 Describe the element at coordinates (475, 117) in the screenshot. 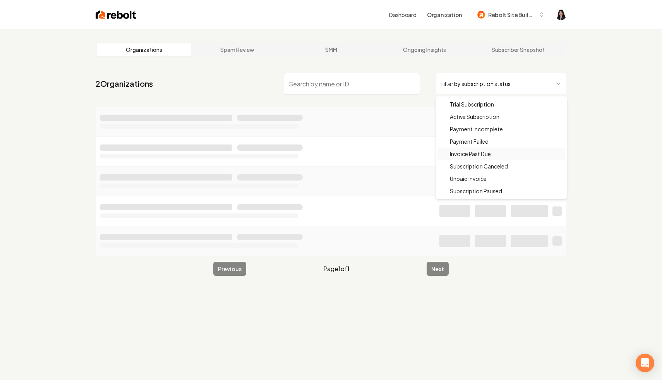

I see `span: Active Subscription` at that location.